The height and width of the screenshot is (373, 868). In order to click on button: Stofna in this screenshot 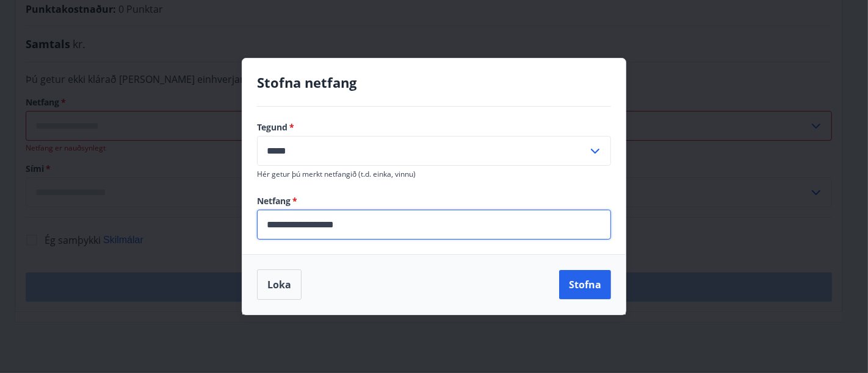, I will do `click(585, 285)`.